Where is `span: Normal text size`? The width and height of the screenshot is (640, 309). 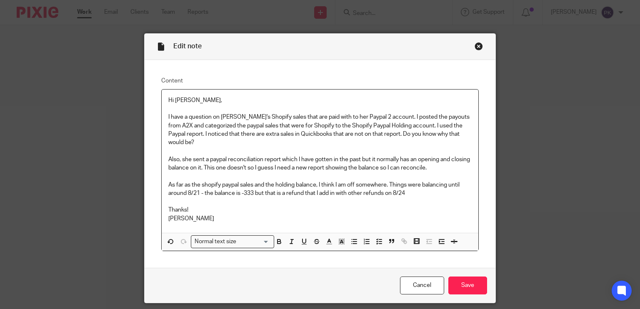
span: Normal text size is located at coordinates (215, 242).